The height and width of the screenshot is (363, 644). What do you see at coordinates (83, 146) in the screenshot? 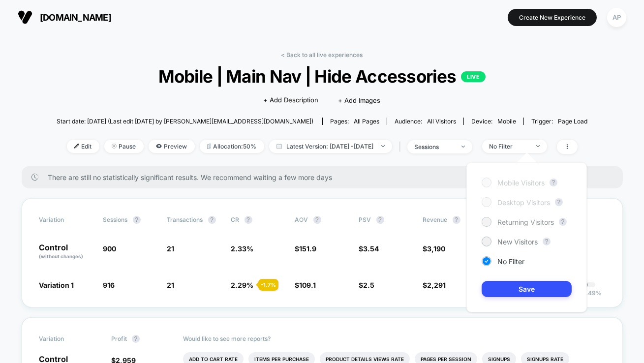
I see `span: Edit` at bounding box center [83, 146].